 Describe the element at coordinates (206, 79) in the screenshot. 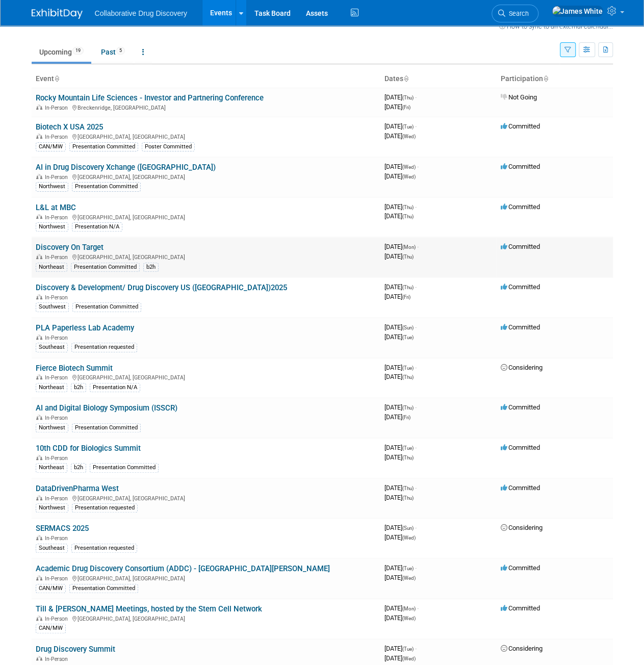

I see `th: Event` at that location.